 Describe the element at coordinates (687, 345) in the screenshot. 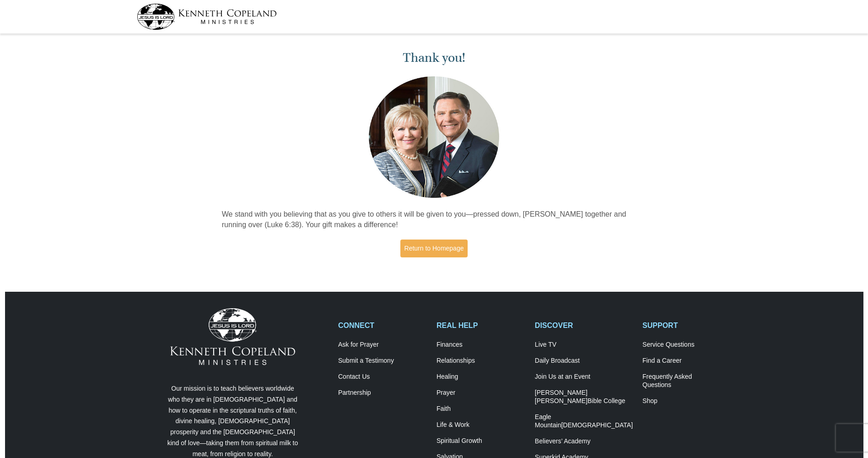

I see `a: Service Questions` at that location.